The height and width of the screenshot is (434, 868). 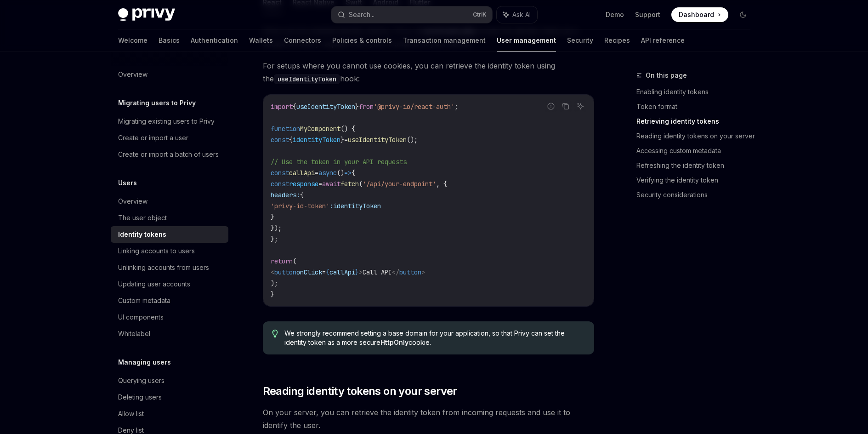 I want to click on a: Allow list, so click(x=170, y=414).